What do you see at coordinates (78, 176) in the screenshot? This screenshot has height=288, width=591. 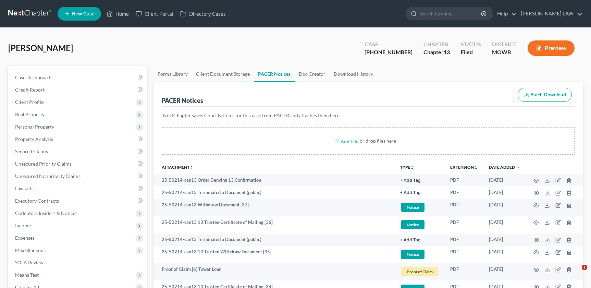 I see `a: Unsecured Nonpriority Claims` at bounding box center [78, 176].